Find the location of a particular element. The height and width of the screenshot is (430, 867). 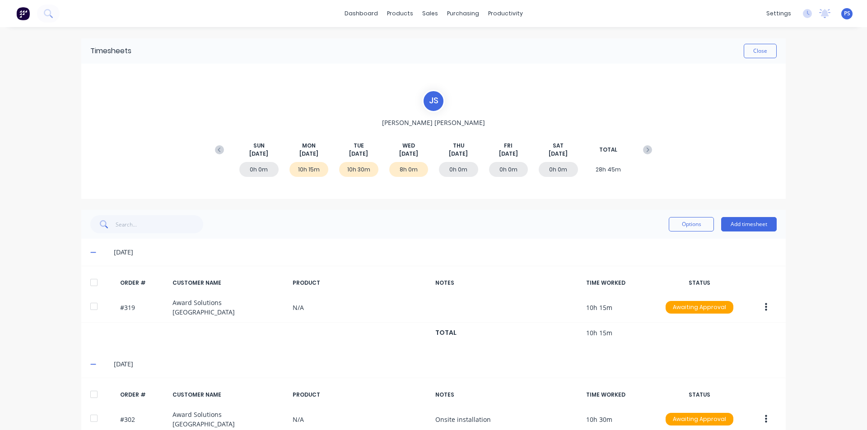

a: dashboard is located at coordinates (361, 14).